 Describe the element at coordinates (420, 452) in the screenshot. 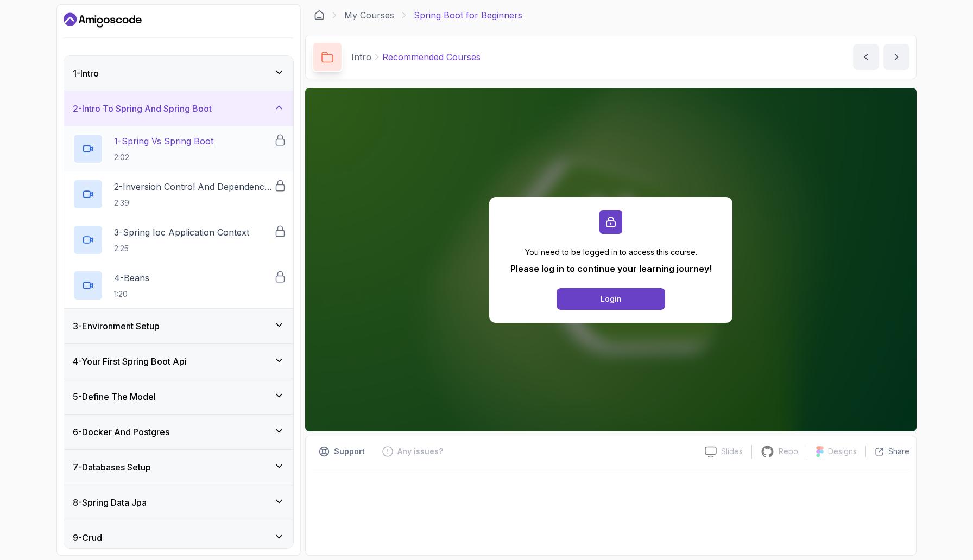

I see `p: Any issues?` at that location.